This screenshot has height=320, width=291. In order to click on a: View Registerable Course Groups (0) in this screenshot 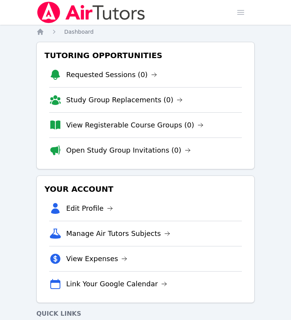, I will do `click(135, 125)`.